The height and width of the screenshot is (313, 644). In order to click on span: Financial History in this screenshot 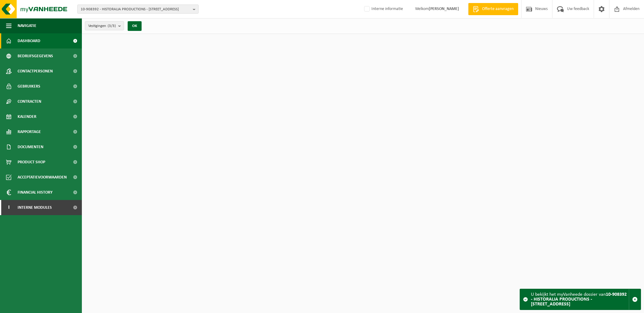, I will do `click(35, 192)`.